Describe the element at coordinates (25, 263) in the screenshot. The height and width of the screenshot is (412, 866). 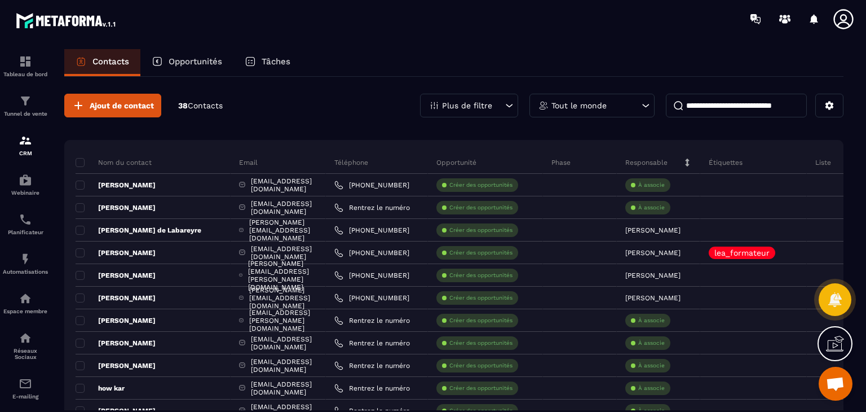
I see `a: automationsautomationsAutomatisations` at that location.